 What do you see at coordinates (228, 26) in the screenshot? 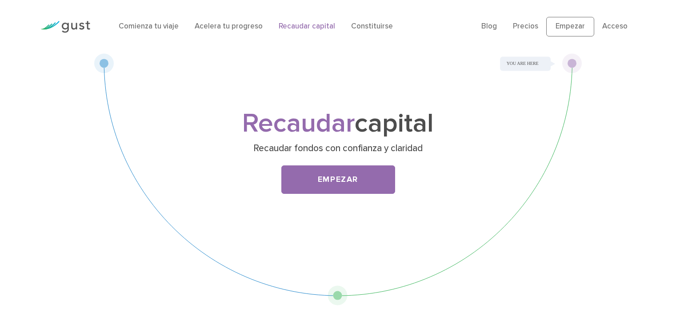
I see `font: Acelera tu progreso` at bounding box center [228, 26].